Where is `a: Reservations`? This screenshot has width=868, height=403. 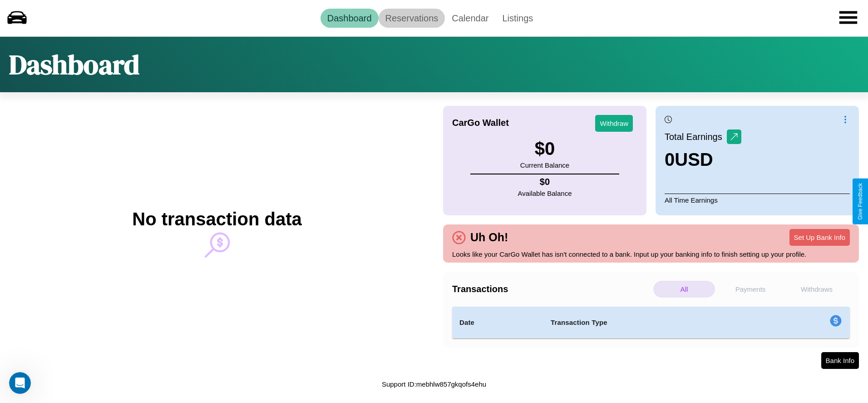
a: Reservations is located at coordinates (411, 18).